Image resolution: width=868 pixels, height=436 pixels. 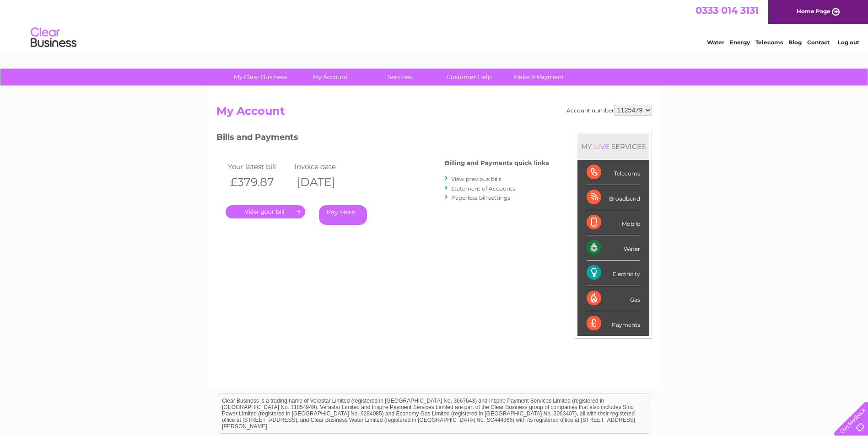 I want to click on h3: Bills and Payments, so click(x=383, y=138).